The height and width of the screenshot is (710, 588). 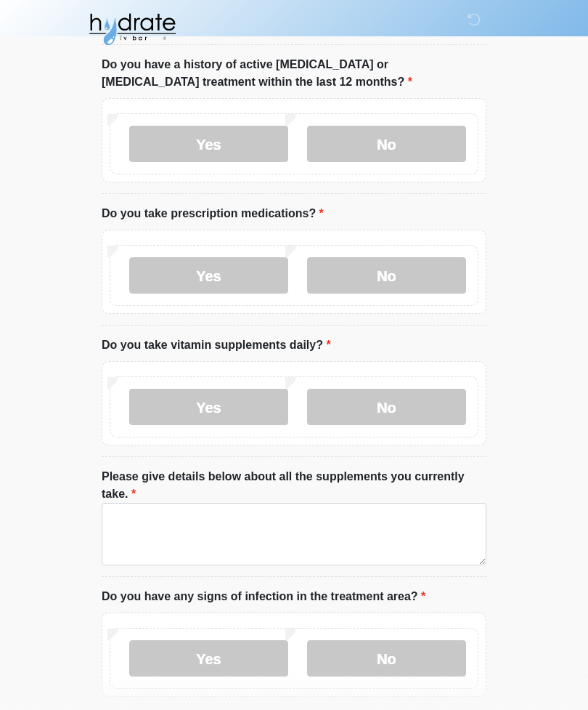 What do you see at coordinates (294, 486) in the screenshot?
I see `label: Please give details below about all the supplements you currently take.` at bounding box center [294, 486].